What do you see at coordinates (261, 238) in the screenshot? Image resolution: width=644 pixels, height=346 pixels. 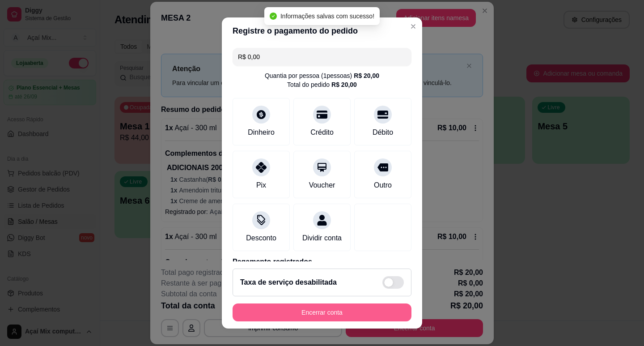 I see `div: Desconto` at bounding box center [261, 238].